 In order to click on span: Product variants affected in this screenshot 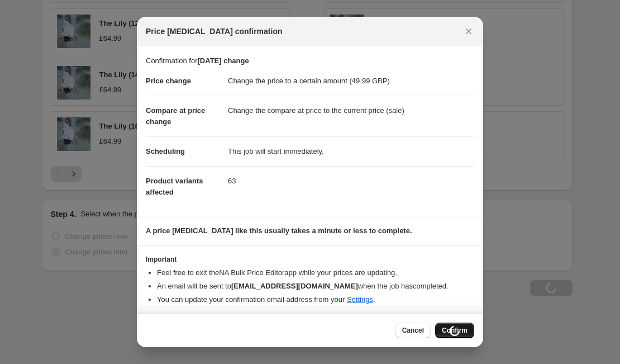, I will do `click(174, 186)`.